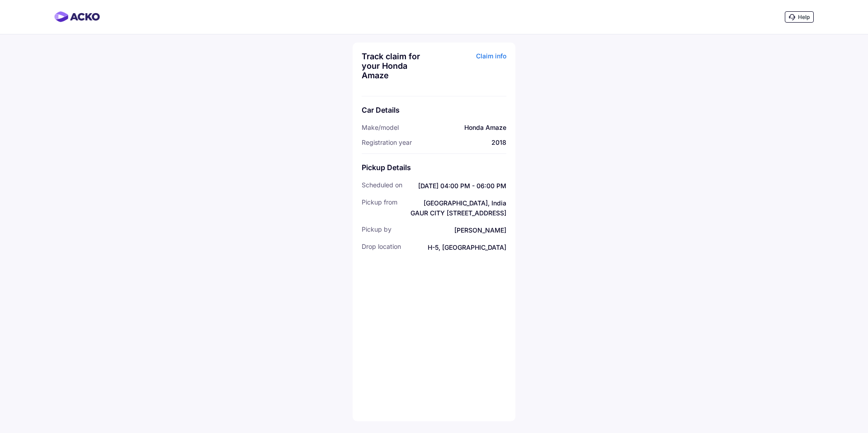 This screenshot has width=868, height=433. What do you see at coordinates (804, 16) in the screenshot?
I see `span: Help` at bounding box center [804, 16].